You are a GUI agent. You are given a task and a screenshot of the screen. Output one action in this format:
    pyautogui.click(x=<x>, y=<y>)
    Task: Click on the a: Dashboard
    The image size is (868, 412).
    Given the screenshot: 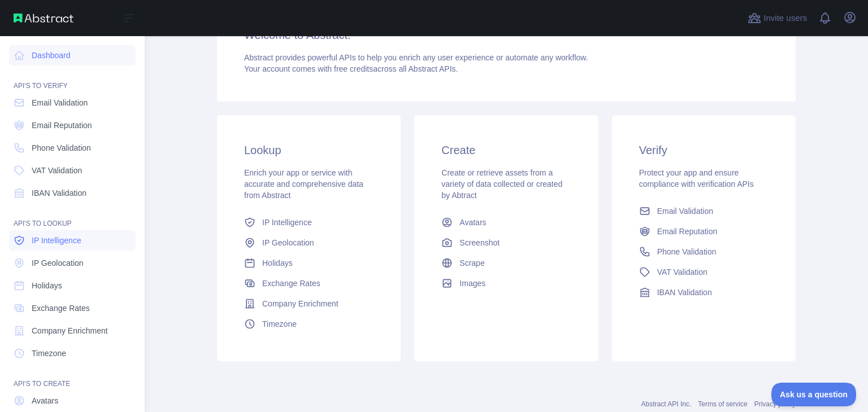 What is the action you would take?
    pyautogui.click(x=72, y=56)
    